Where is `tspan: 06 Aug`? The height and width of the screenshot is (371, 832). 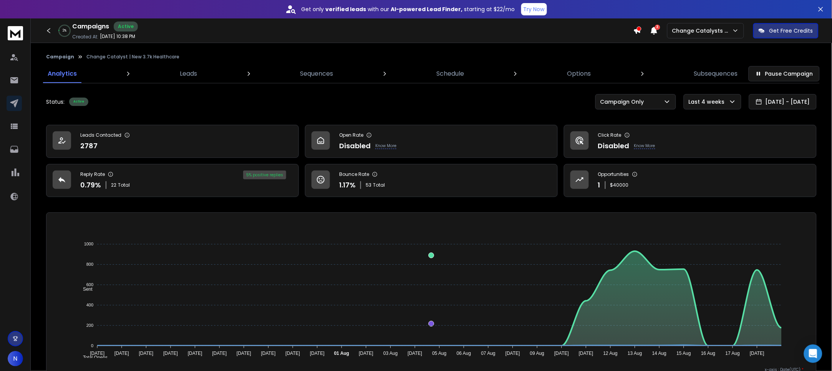 tspan: 06 Aug is located at coordinates (464, 354).